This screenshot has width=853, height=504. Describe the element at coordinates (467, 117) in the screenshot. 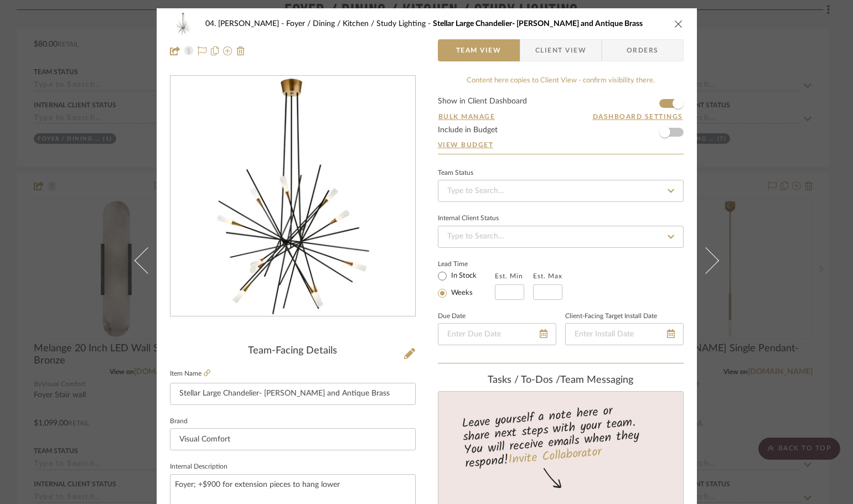

I see `button: Bulk Manage` at that location.